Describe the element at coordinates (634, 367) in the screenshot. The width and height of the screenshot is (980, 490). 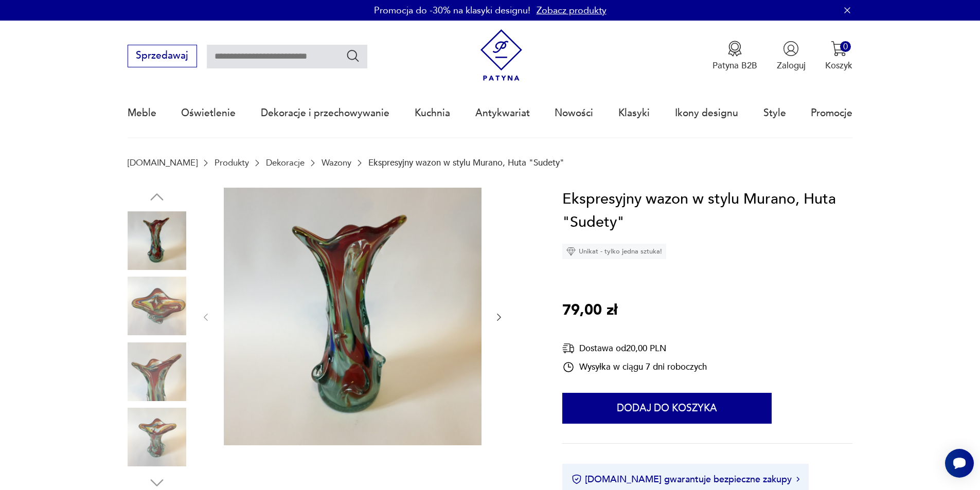
I see `div: Wysyłka w ciągu 7 dni roboczych` at that location.